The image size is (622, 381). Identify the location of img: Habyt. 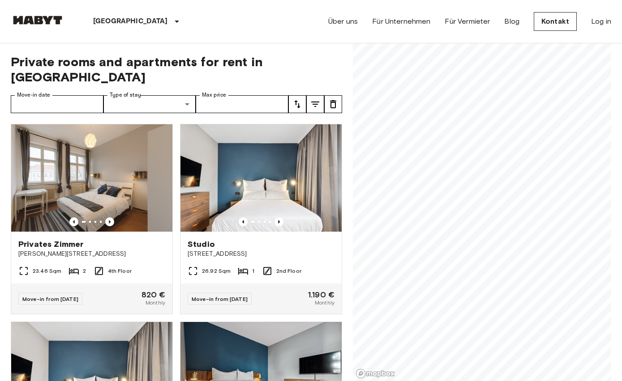
(38, 20).